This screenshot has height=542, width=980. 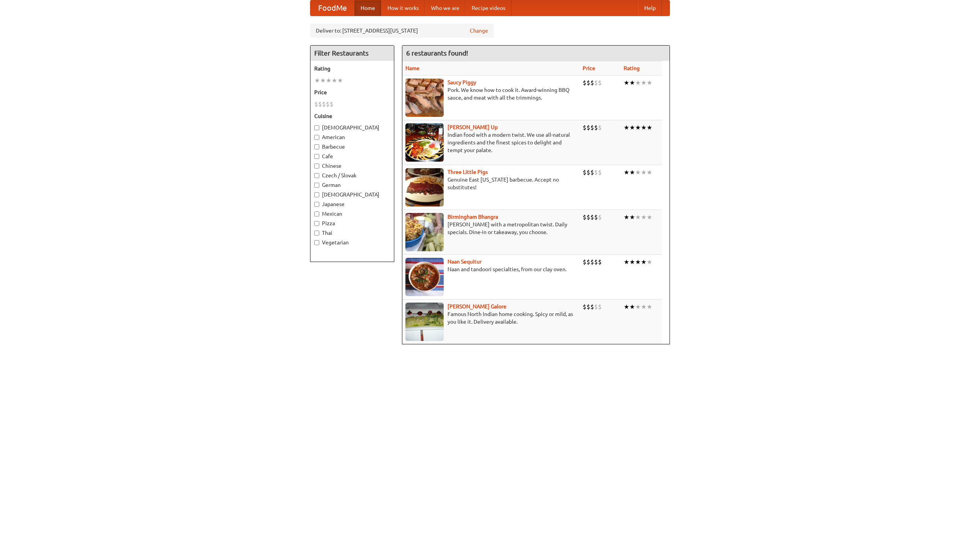 What do you see at coordinates (437, 53) in the screenshot?
I see `ng-pluralize: 6 restaurants found!` at bounding box center [437, 53].